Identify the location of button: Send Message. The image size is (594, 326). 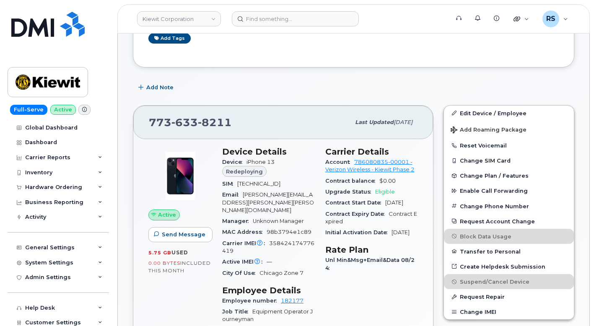
(180, 235).